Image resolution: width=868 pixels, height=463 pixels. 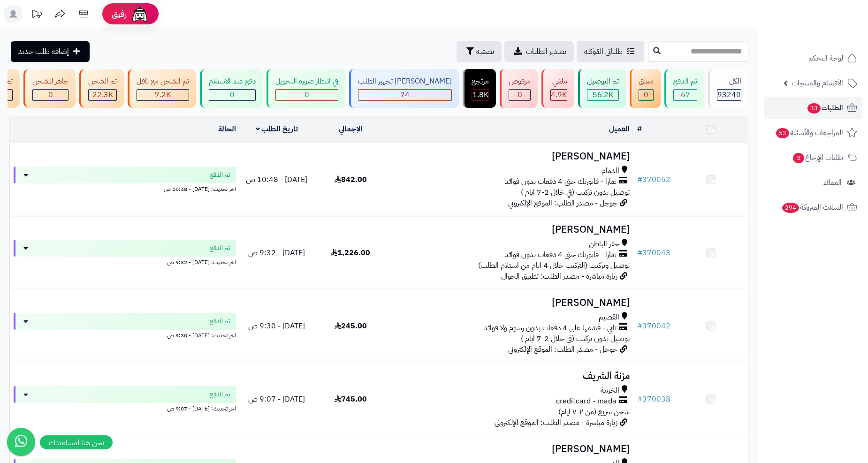 What do you see at coordinates (603, 95) in the screenshot?
I see `span: 56.2K` at bounding box center [603, 95].